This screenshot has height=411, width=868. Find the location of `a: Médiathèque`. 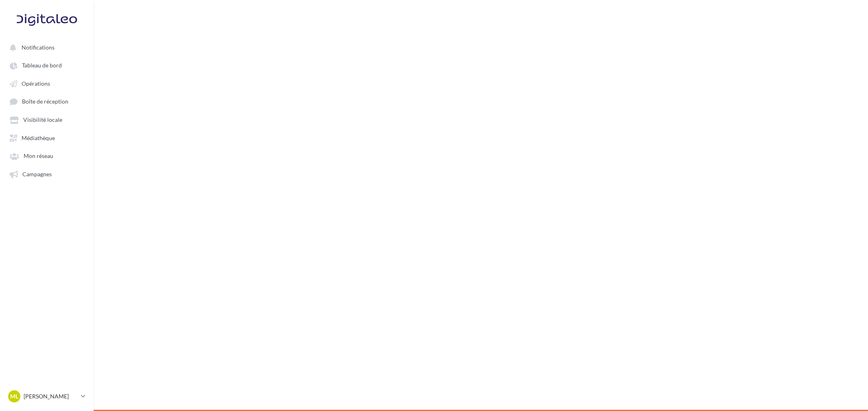

a: Médiathèque is located at coordinates (47, 138).